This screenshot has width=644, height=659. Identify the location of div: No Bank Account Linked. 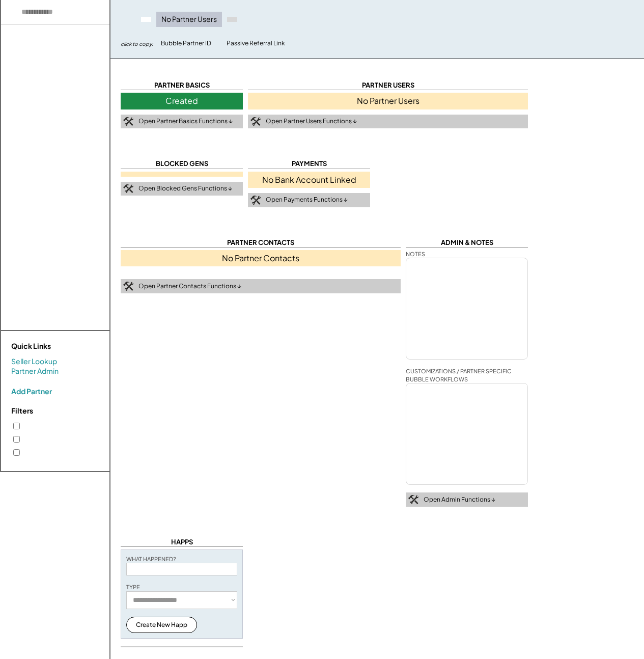
(309, 180).